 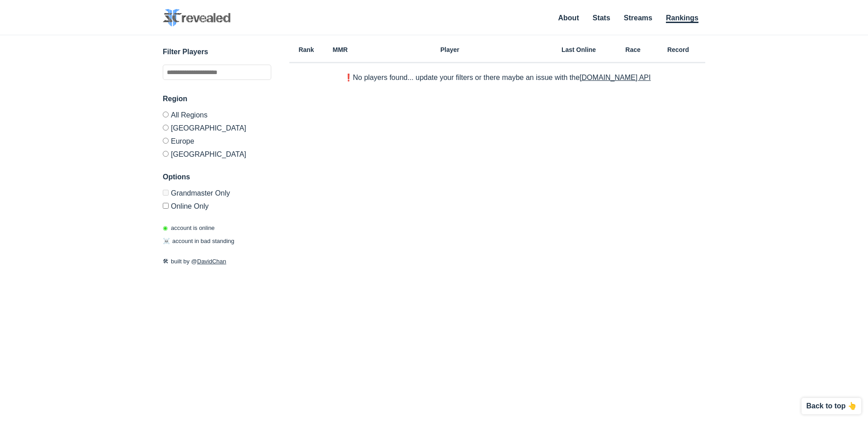 What do you see at coordinates (678, 49) in the screenshot?
I see `h6: Record` at bounding box center [678, 49].